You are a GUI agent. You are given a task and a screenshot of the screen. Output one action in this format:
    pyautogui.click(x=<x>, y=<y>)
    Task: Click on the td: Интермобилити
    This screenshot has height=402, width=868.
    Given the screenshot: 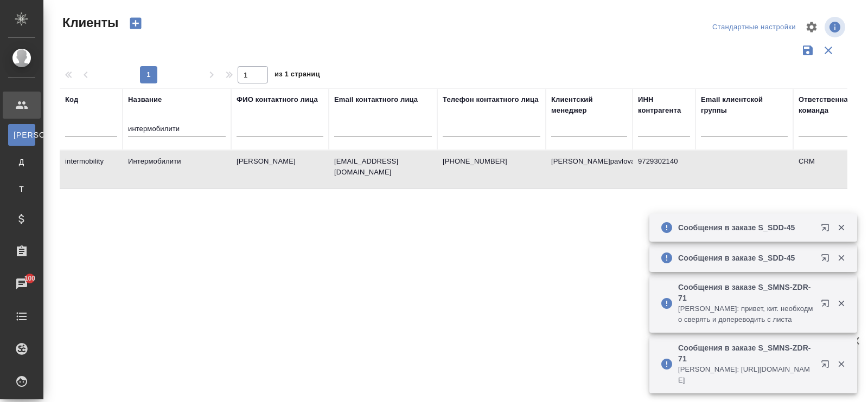 What is the action you would take?
    pyautogui.click(x=177, y=170)
    